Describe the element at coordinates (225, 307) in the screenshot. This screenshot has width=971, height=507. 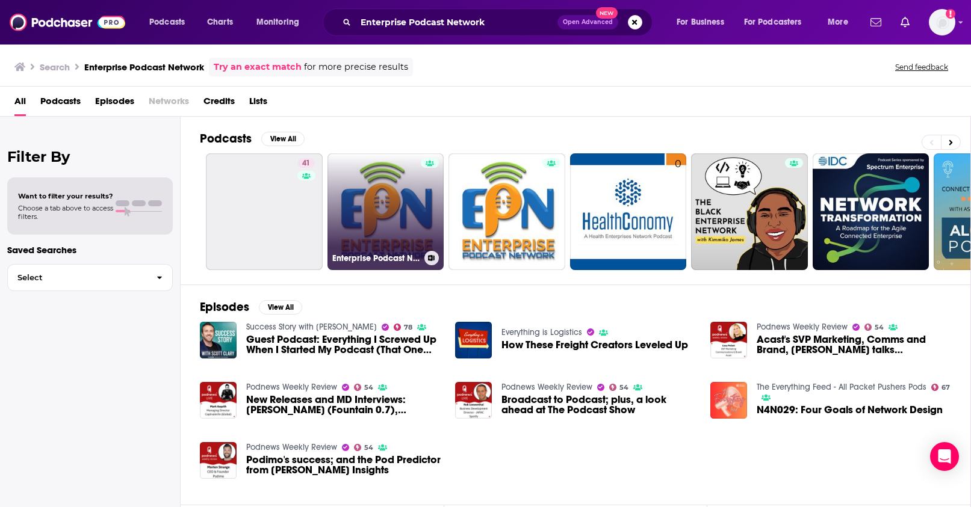
I see `h2: Episodes` at that location.